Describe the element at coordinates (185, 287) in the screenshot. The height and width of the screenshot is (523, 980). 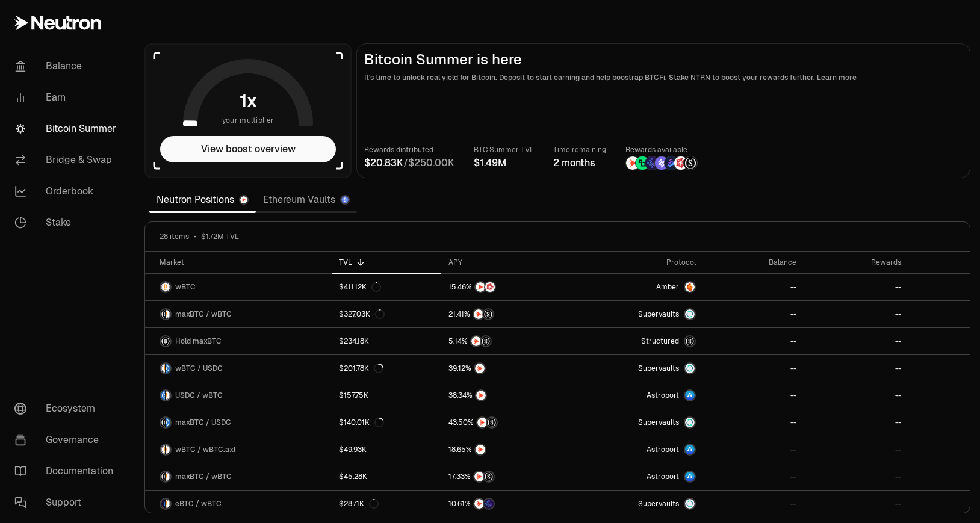
I see `span: wBTC` at that location.